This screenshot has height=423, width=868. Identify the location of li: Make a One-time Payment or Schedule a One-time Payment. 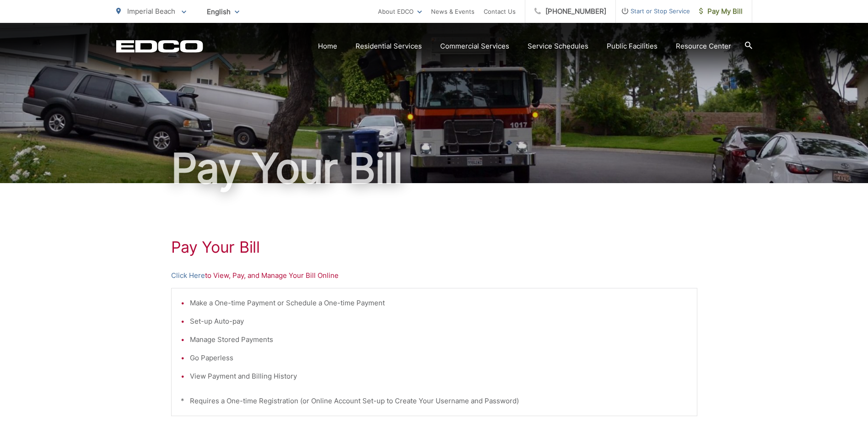
(439, 303).